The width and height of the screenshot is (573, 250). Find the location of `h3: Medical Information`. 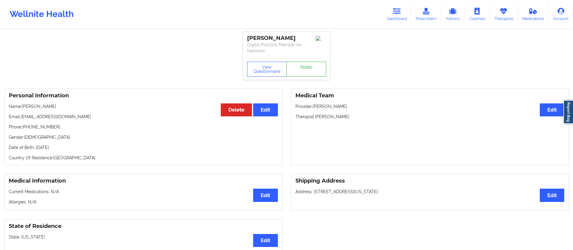

h3: Medical Information is located at coordinates (143, 181).